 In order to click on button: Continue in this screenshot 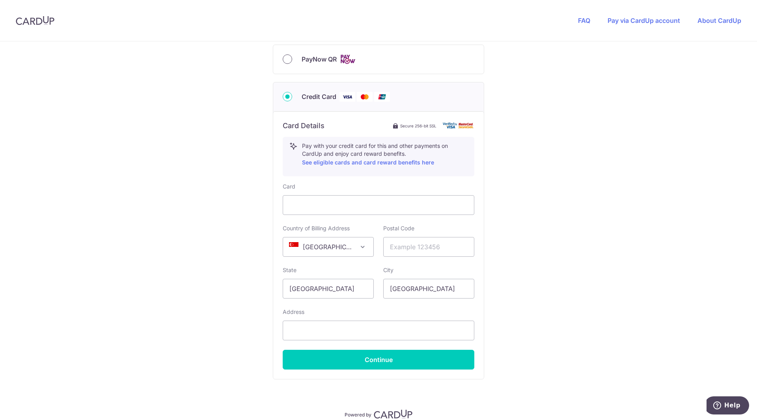, I will do `click(379, 360)`.